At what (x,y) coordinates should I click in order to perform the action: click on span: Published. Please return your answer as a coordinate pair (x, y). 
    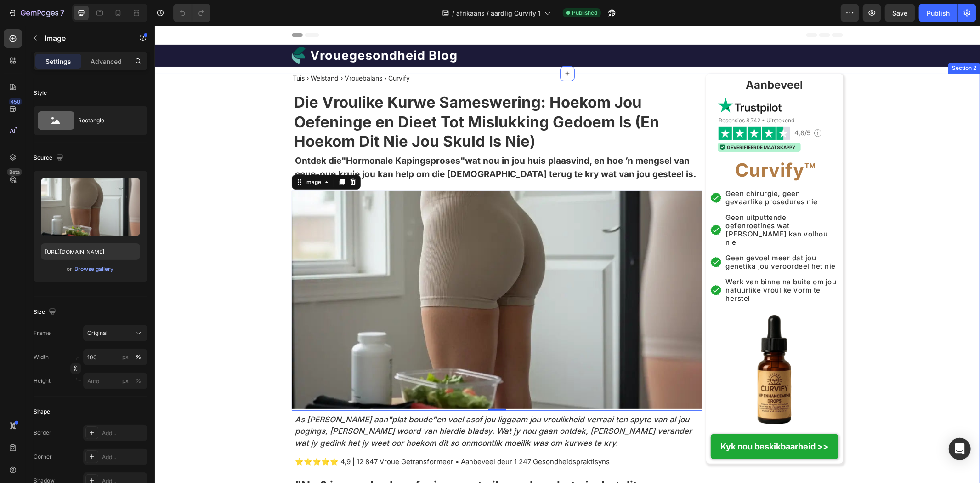
    Looking at the image, I should click on (585, 13).